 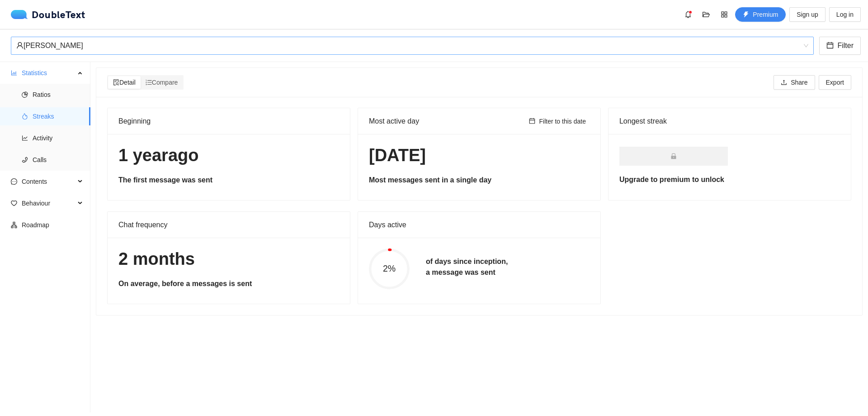 What do you see at coordinates (389, 269) in the screenshot?
I see `span: 2%` at bounding box center [389, 269].